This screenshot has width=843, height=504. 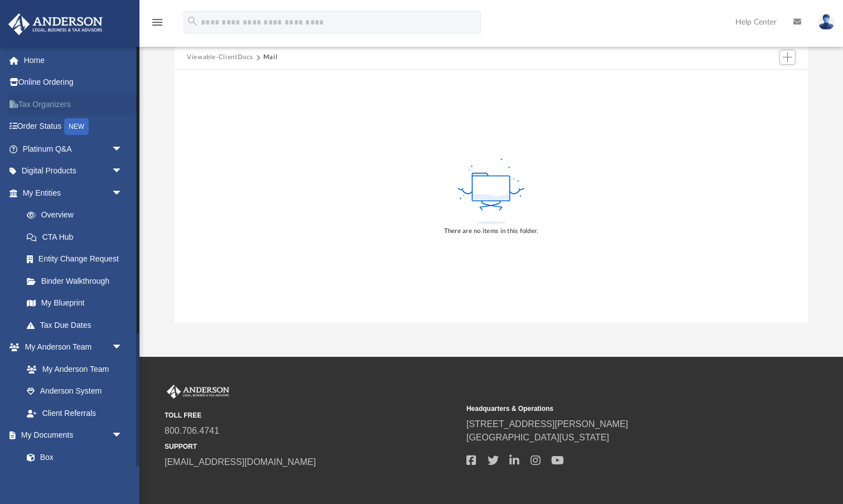 I want to click on a: My Anderson Teamarrow_drop_down, so click(x=71, y=347).